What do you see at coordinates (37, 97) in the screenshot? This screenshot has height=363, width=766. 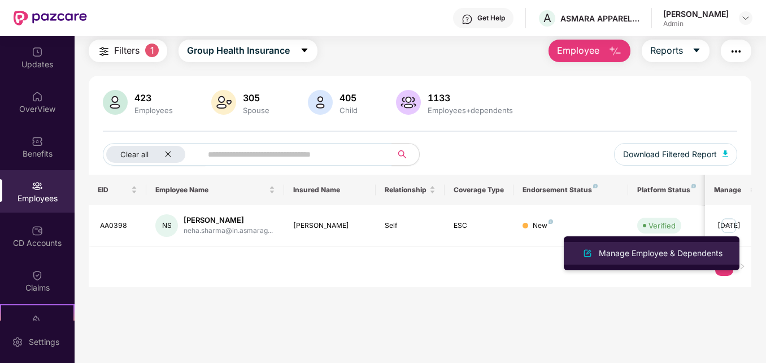 I see `img: svg+xml;base64,PHN2ZyBpZD0iSG9tZSIgeG1sbnM9Imh0dHA6Ly93d3cudzMub3JnLzIwMDAvc3ZnIiB3aWR0aD0iMjAiIG...` at bounding box center [37, 97].